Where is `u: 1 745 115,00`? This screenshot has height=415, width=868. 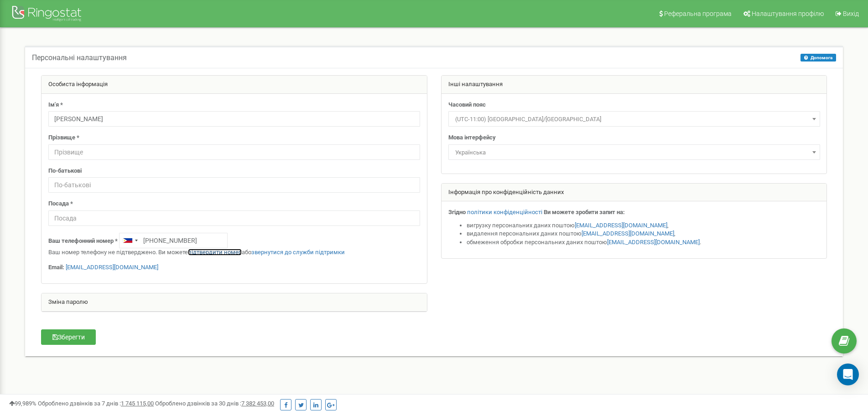
u: 1 745 115,00 is located at coordinates (137, 403).